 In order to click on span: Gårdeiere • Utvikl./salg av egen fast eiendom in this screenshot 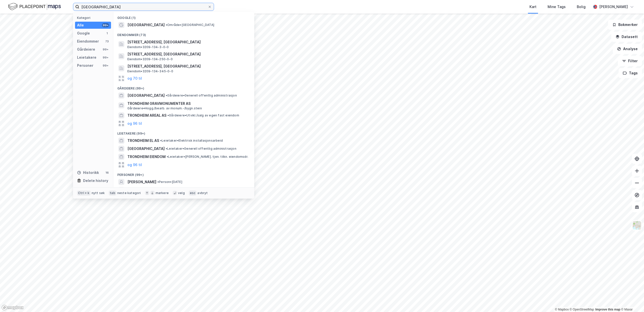, I will do `click(203, 115)`.